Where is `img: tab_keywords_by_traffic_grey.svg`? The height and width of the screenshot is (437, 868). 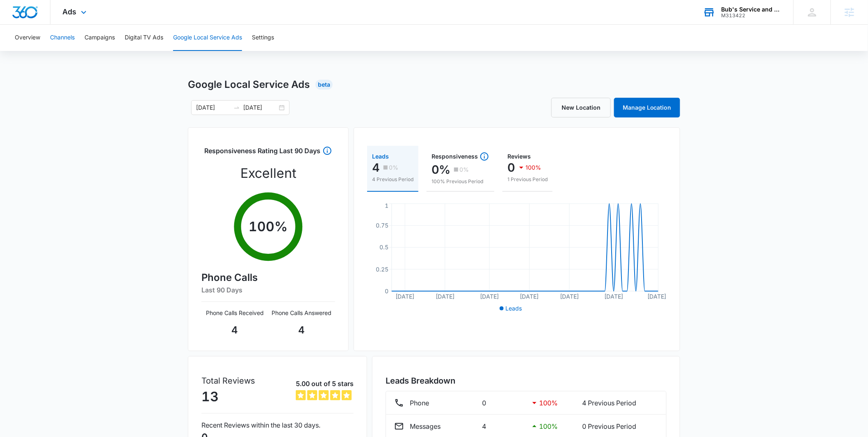 img: tab_keywords_by_traffic_grey.svg is located at coordinates (85, 51).